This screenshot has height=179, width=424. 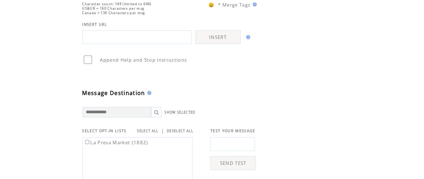 I want to click on span: Message Destination, so click(x=114, y=93).